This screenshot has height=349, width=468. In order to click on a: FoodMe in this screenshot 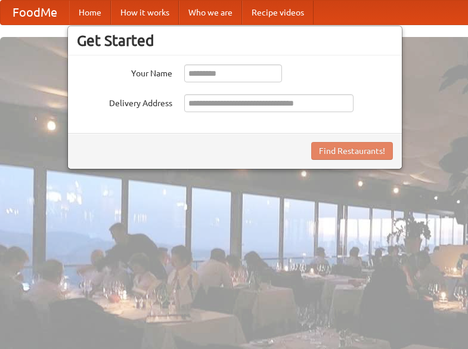, I will do `click(35, 13)`.